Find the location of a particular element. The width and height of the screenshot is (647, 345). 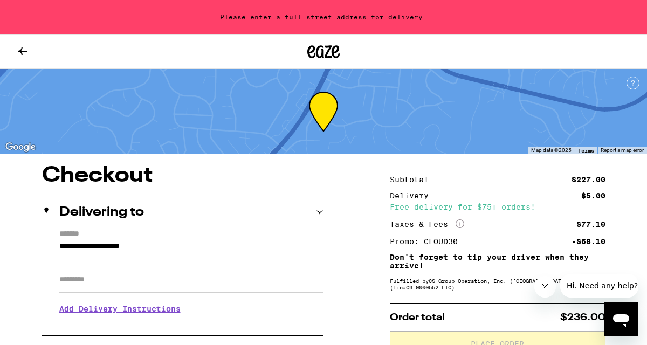

div: $5.00 is located at coordinates (593, 196).